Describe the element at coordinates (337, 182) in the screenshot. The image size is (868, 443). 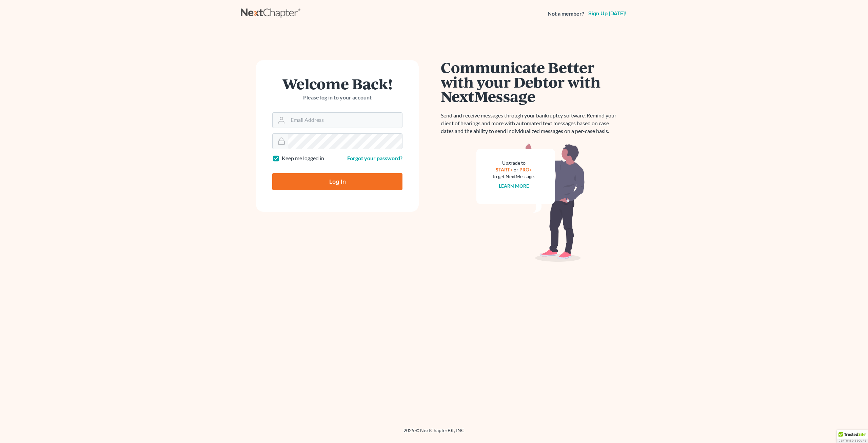
I see `input: Log In` at that location.